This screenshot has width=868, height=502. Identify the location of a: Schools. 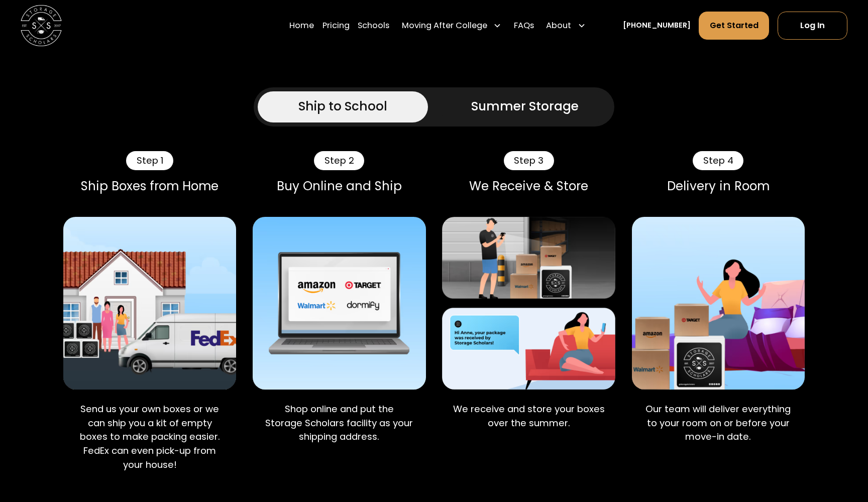
(373, 25).